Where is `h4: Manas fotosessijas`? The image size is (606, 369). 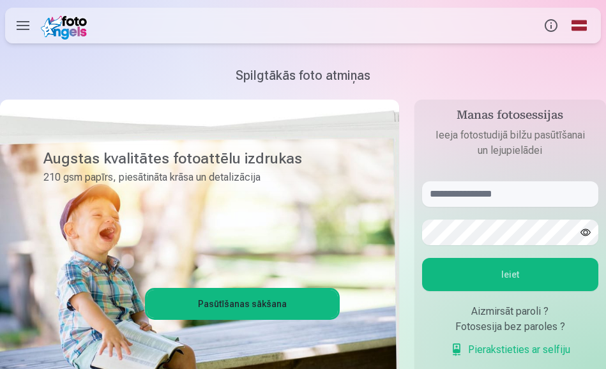
h4: Manas fotosessijas is located at coordinates (510, 117).